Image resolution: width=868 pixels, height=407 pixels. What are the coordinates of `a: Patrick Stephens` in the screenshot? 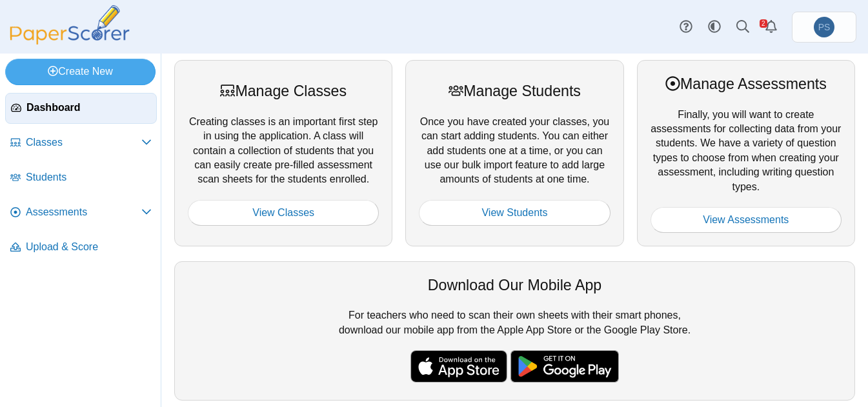 It's located at (825, 27).